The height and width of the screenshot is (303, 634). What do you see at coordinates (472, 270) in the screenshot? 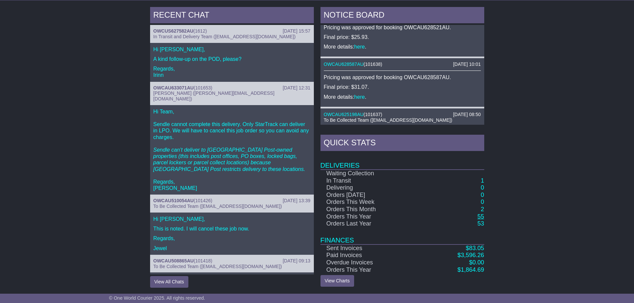
I see `span: 1,864.69` at bounding box center [472, 270].